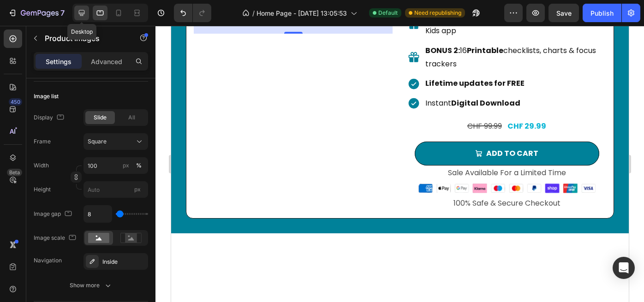 Image resolution: width=644 pixels, height=302 pixels. I want to click on div: Open Intercom Messenger, so click(624, 267).